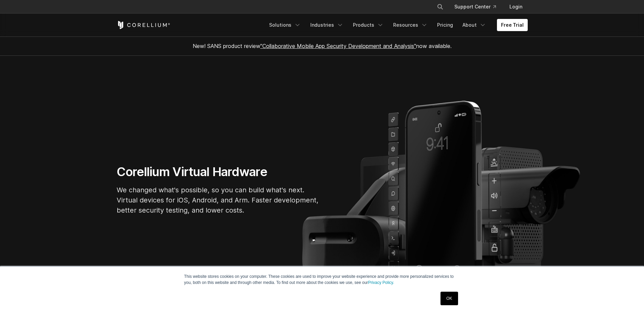  What do you see at coordinates (512, 25) in the screenshot?
I see `a: Free Trial` at bounding box center [512, 25].